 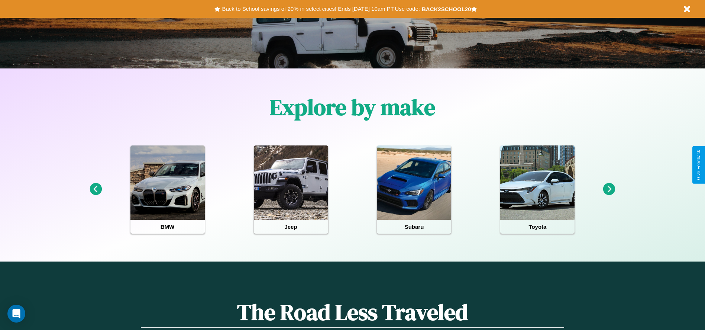 I want to click on h4: Jeep, so click(x=291, y=226).